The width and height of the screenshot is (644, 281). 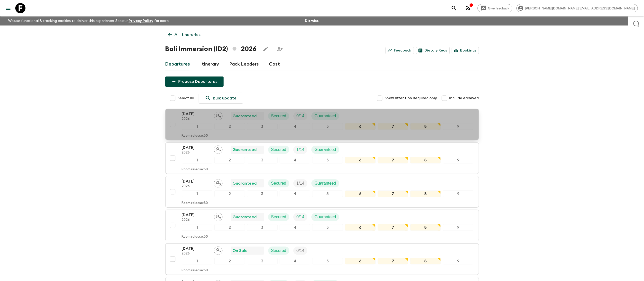 I want to click on a: Pack Leaders, so click(x=244, y=64).